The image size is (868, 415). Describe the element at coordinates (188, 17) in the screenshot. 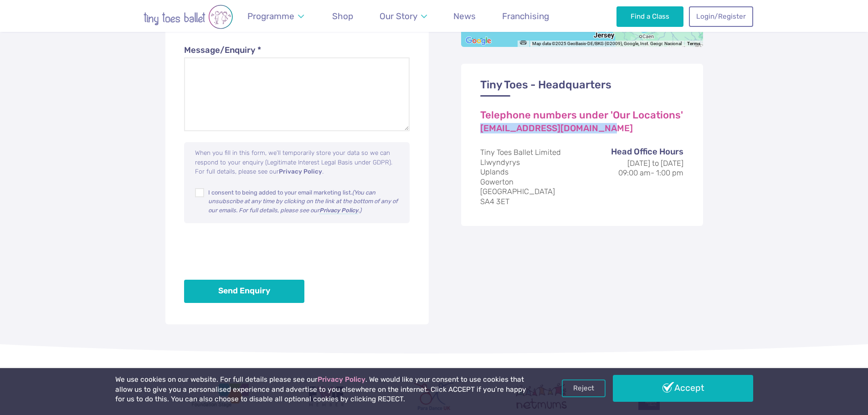

I see `img: tiny toes ballet` at that location.